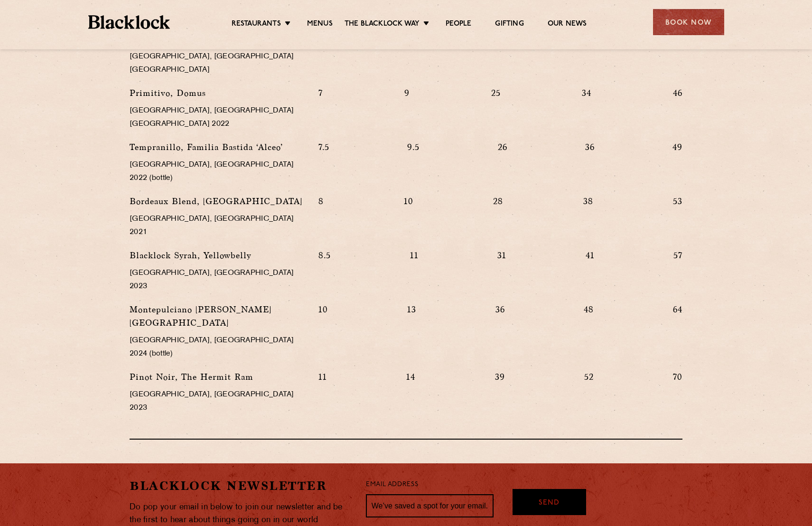 The width and height of the screenshot is (812, 526). Describe the element at coordinates (678, 273) in the screenshot. I see `p: 57` at that location.